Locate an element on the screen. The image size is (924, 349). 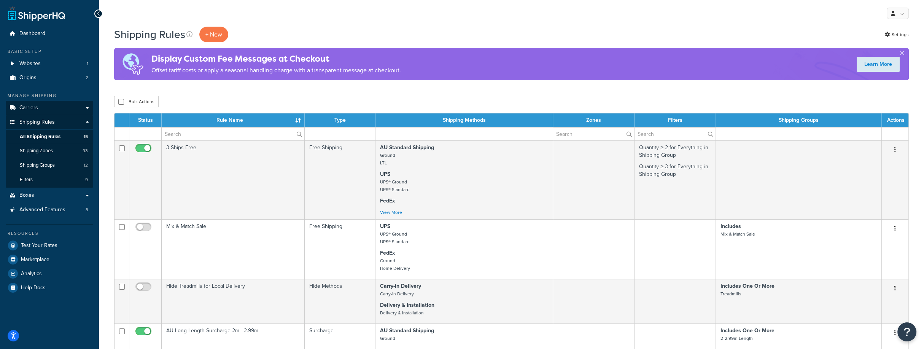
span: Shipping Groups is located at coordinates (37, 165).